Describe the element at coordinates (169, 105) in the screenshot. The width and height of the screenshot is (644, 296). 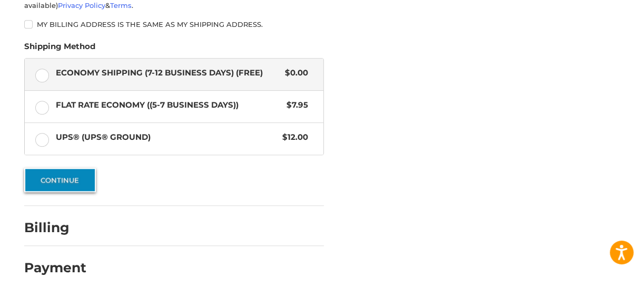
I see `span: Flat Rate Economy ((5-7 Business Days))` at that location.